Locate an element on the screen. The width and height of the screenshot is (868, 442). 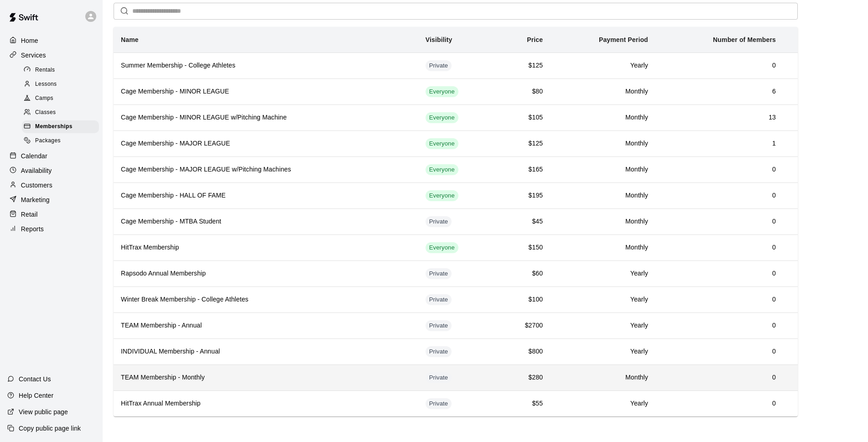
p: View public page is located at coordinates (43, 412).